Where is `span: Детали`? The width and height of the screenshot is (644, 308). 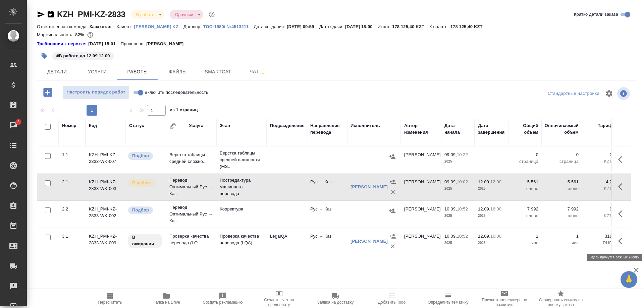 span: Детали is located at coordinates (57, 72).